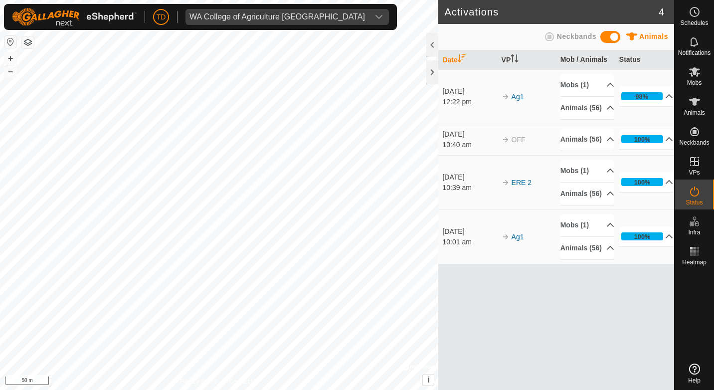  Describe the element at coordinates (469, 242) in the screenshot. I see `div: 10:01 am` at that location.